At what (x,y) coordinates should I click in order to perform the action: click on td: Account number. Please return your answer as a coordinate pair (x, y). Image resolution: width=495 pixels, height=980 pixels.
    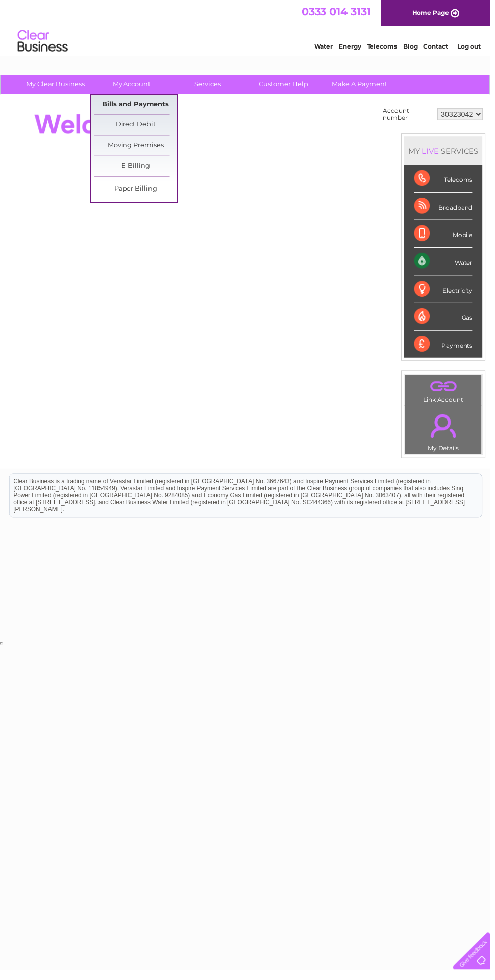
    Looking at the image, I should click on (412, 115).